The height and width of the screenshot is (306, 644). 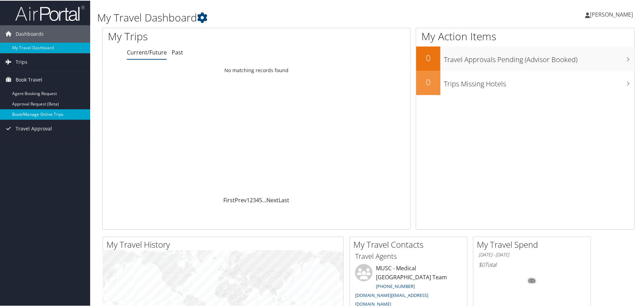 I want to click on a: Last, so click(x=284, y=199).